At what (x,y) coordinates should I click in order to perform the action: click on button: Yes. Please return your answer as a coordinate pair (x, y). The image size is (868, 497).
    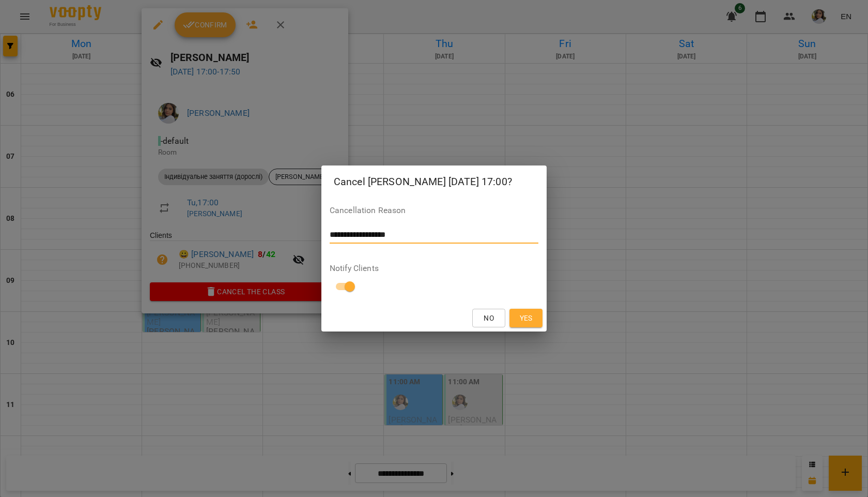
    Looking at the image, I should click on (526, 318).